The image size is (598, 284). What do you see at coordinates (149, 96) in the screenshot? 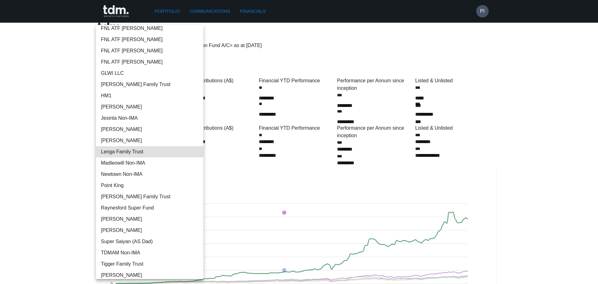
I see `span: HM1` at bounding box center [149, 96].